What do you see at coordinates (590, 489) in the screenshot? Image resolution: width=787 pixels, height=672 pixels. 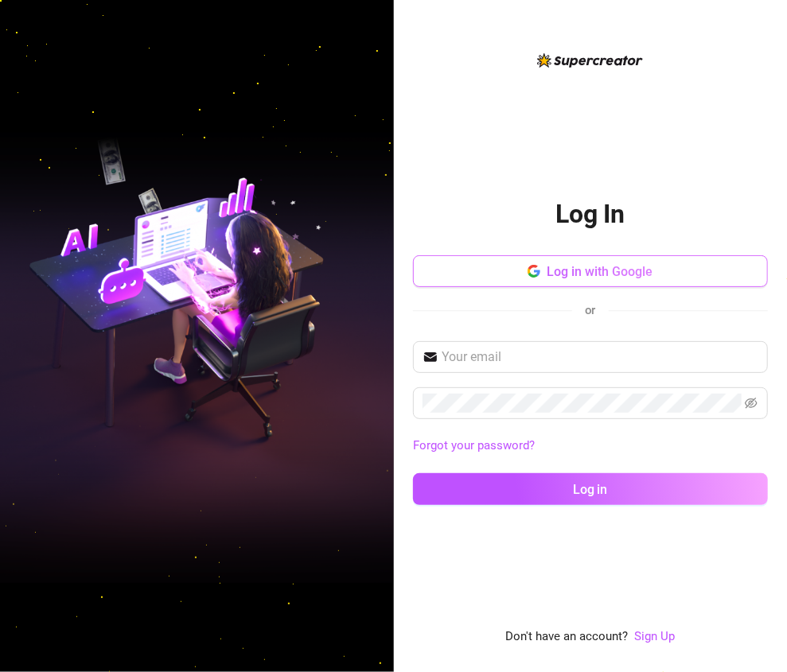 I see `button: Log in` at bounding box center [590, 489].